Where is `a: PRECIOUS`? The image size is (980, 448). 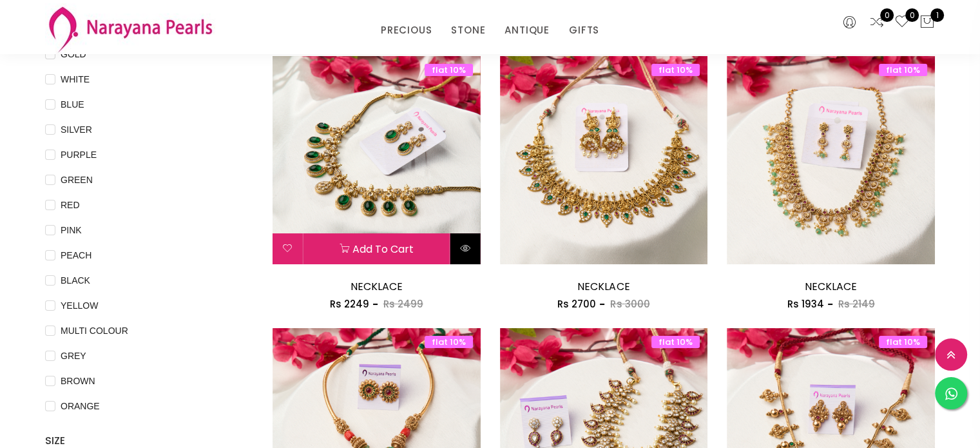 a: PRECIOUS is located at coordinates (406, 31).